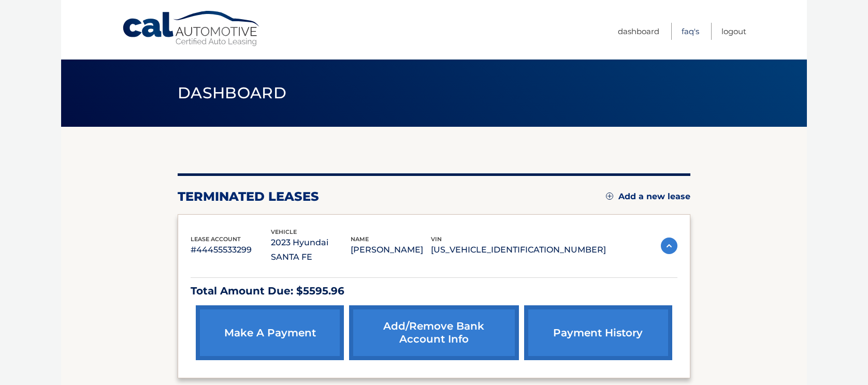 This screenshot has width=868, height=385. I want to click on span: lease account, so click(216, 239).